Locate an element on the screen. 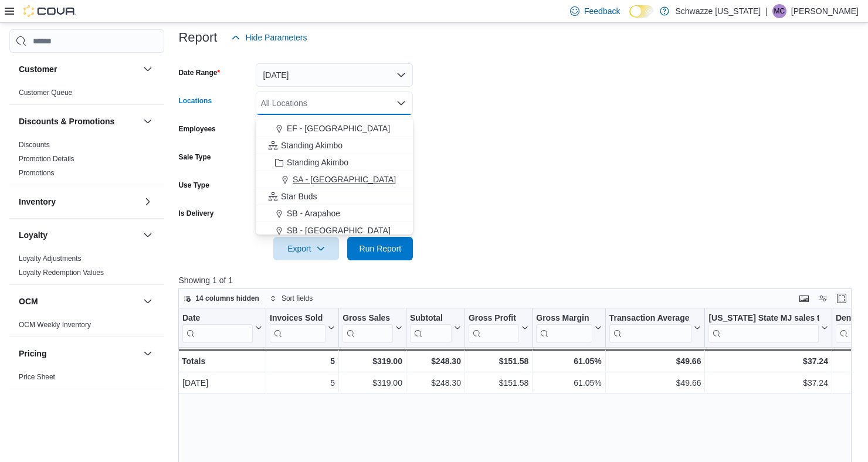 Image resolution: width=868 pixels, height=462 pixels. label: Date Range is located at coordinates (198, 72).